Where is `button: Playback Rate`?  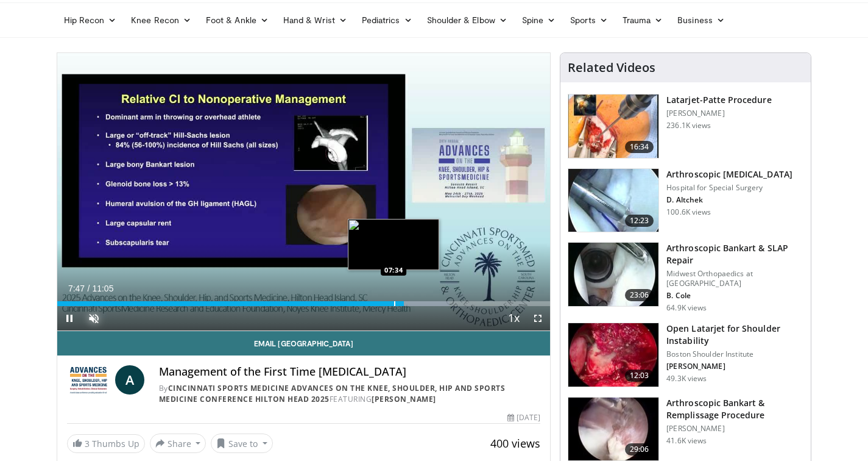 button: Playback Rate is located at coordinates (514, 318).